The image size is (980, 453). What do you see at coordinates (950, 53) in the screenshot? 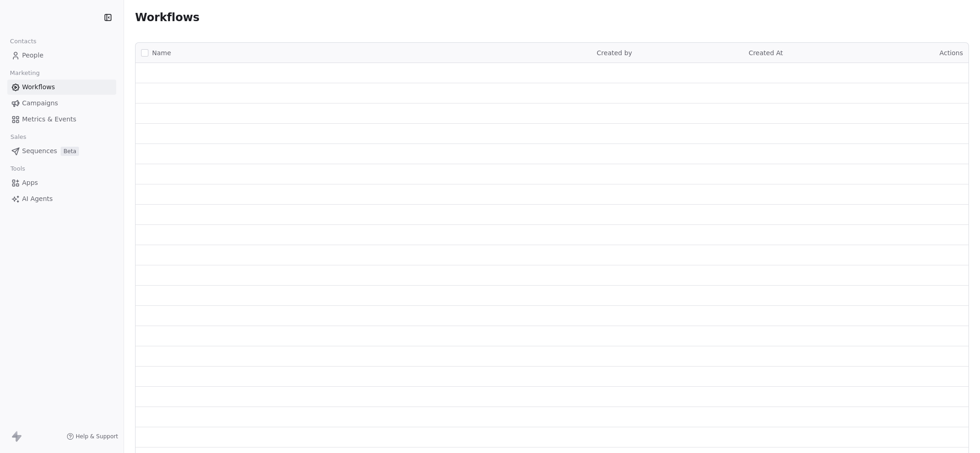
I see `span: Actions` at bounding box center [950, 53].